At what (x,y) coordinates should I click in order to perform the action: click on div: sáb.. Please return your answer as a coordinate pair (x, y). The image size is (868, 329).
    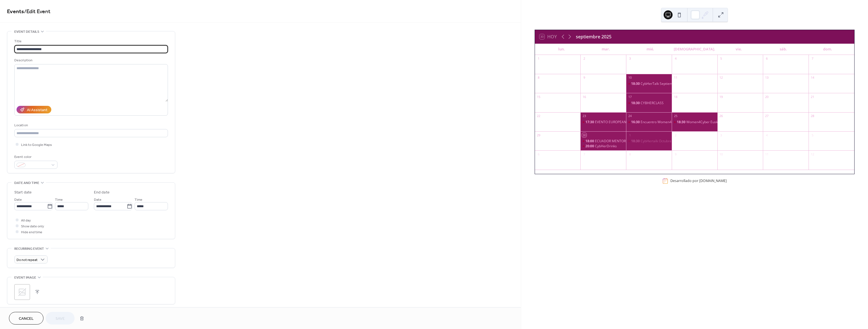
    Looking at the image, I should click on (783, 49).